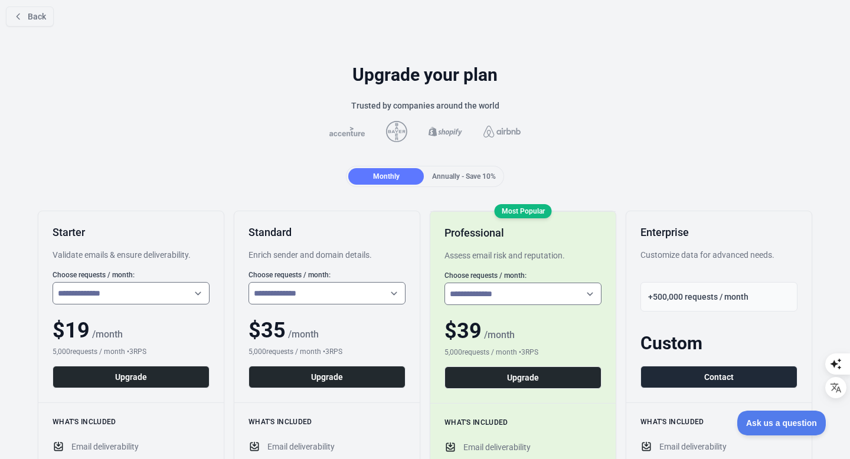 This screenshot has height=459, width=850. I want to click on span: +500,000 requests / month, so click(698, 297).